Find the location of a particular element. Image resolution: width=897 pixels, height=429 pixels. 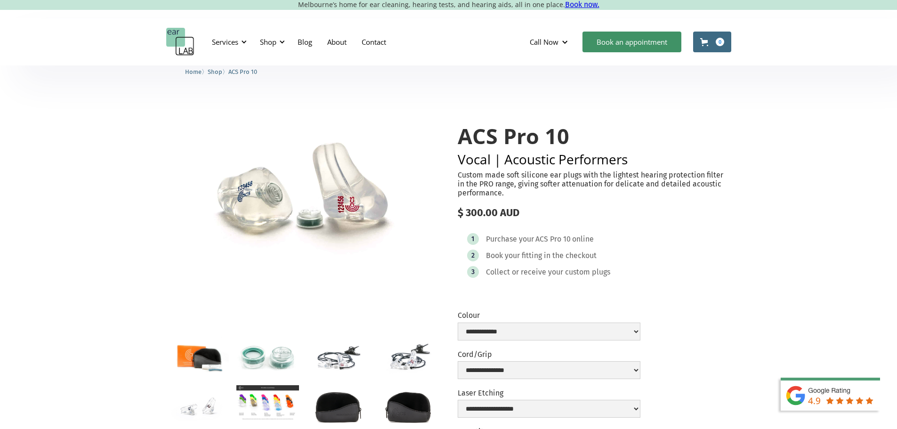

a: Shop is located at coordinates (215, 71).